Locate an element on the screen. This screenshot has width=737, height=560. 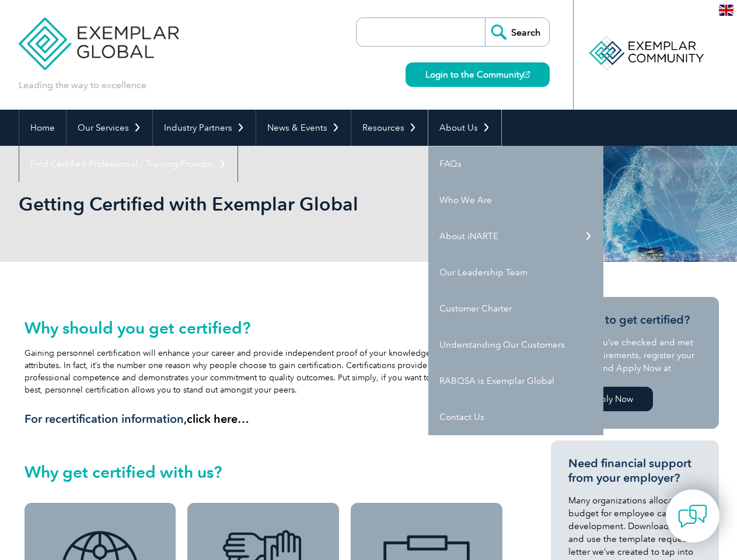
h3: Need financial support from your employer? is located at coordinates (635, 471).